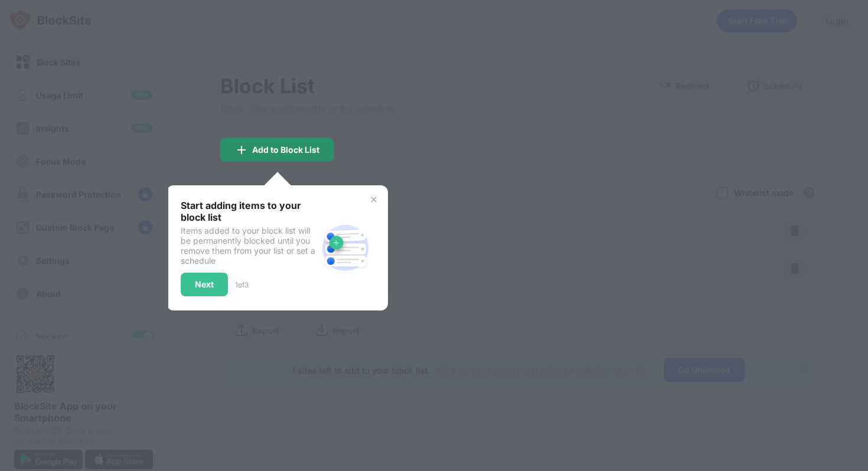 Image resolution: width=868 pixels, height=471 pixels. I want to click on div: 1 of 3, so click(242, 285).